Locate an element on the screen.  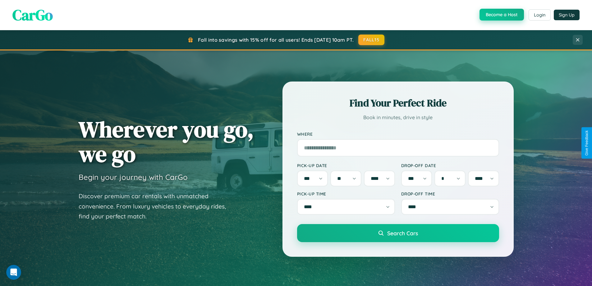
button: Become a Host is located at coordinates (502, 15).